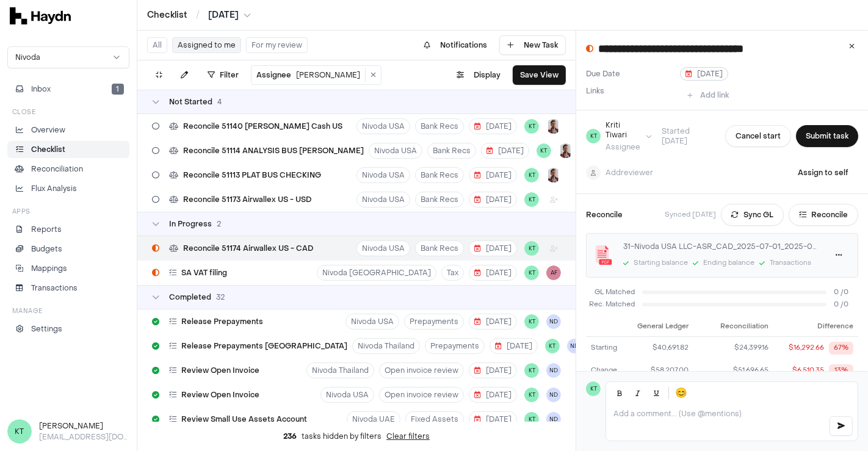 The image size is (868, 451). Describe the element at coordinates (758, 136) in the screenshot. I see `button: Cancel start` at that location.